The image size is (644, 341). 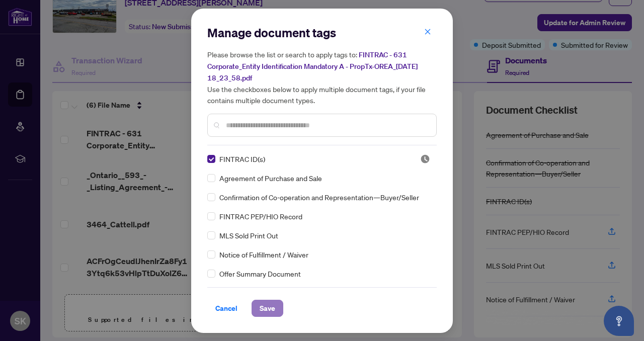 I want to click on button: Open asap, so click(x=619, y=321).